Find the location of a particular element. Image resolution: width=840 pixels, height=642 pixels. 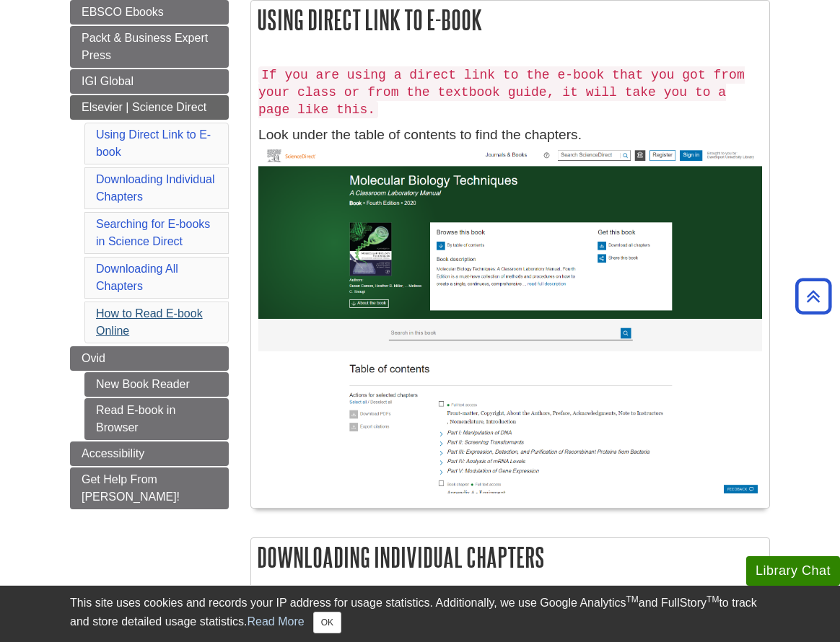

a: Using Direct Link to E-book is located at coordinates (153, 143).